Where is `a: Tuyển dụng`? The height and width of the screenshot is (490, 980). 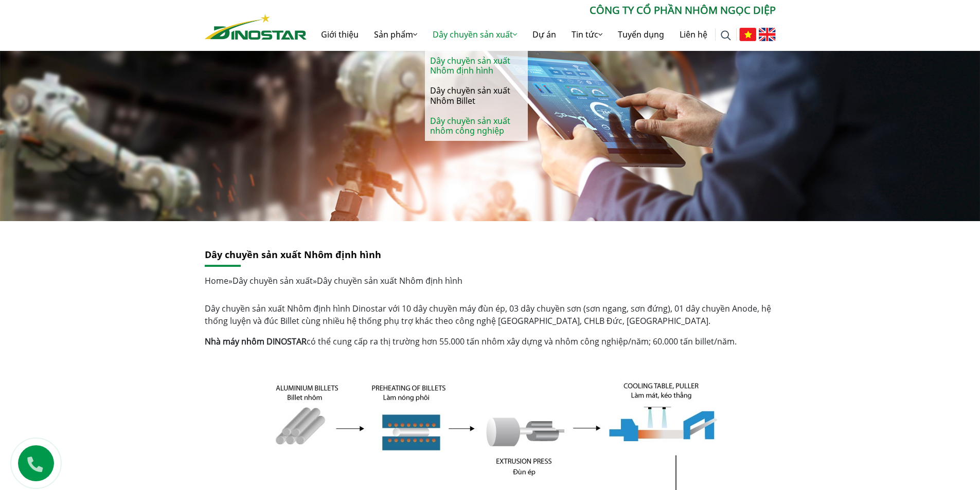
a: Tuyển dụng is located at coordinates (641, 34).